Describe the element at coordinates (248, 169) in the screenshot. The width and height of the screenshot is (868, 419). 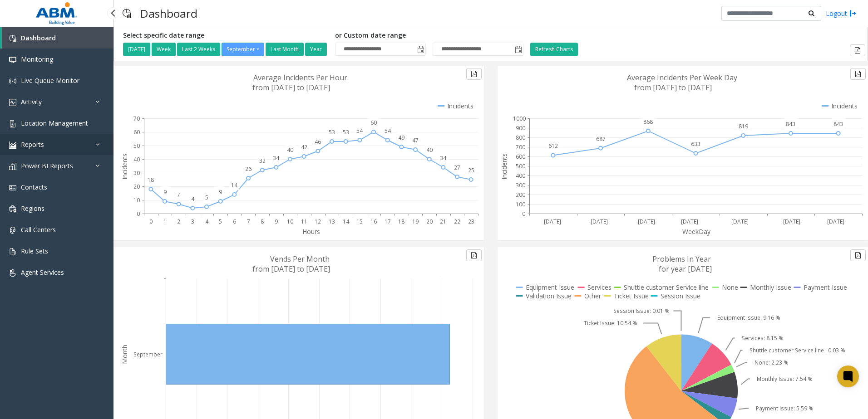
I see `text: 26` at that location.